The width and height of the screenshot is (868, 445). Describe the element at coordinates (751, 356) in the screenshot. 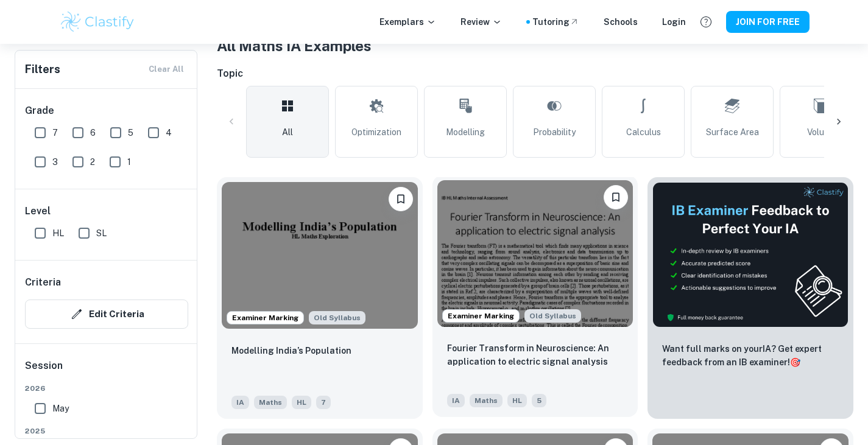

I see `p: Want full marks on your IA ? Get expert feedback from an IB examiner!` at that location.